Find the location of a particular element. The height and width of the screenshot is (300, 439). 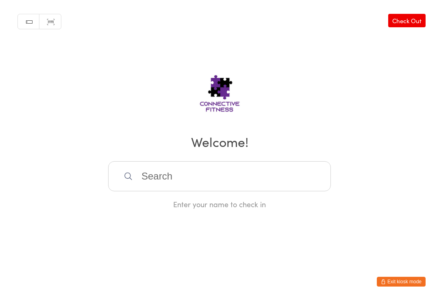

h2: Welcome! is located at coordinates (220, 141).